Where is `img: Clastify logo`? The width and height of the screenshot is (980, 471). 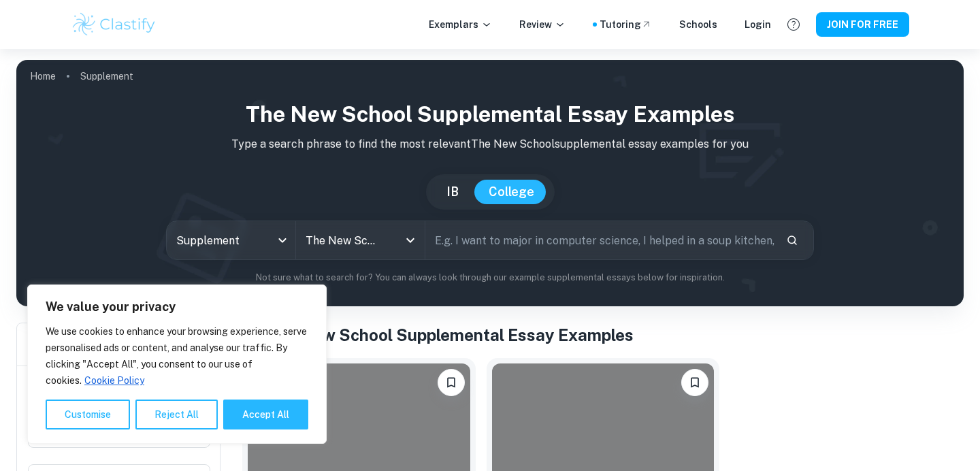
img: Clastify logo is located at coordinates (114, 24).